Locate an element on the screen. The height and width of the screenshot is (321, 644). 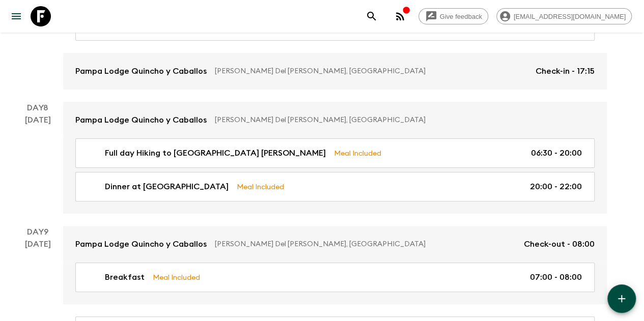
p: Day 8 is located at coordinates (38, 108).